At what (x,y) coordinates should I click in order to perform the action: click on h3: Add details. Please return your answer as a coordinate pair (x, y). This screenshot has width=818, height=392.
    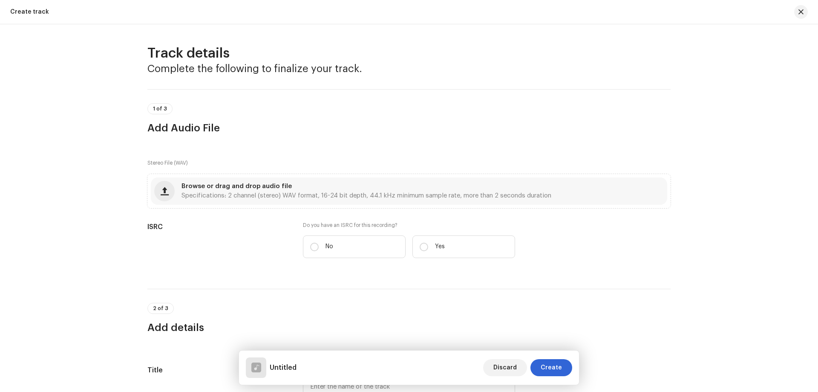
    Looking at the image, I should click on (409, 327).